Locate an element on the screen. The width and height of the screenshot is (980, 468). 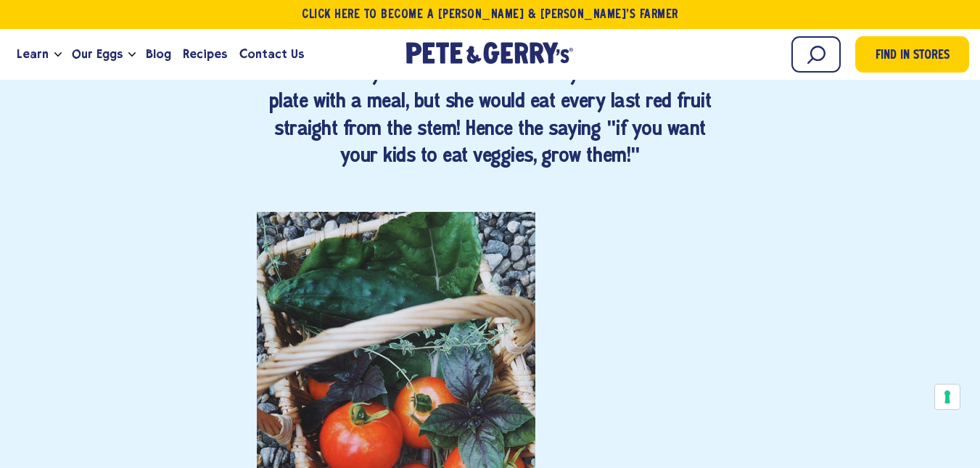
span: Contact Us is located at coordinates (271, 54).